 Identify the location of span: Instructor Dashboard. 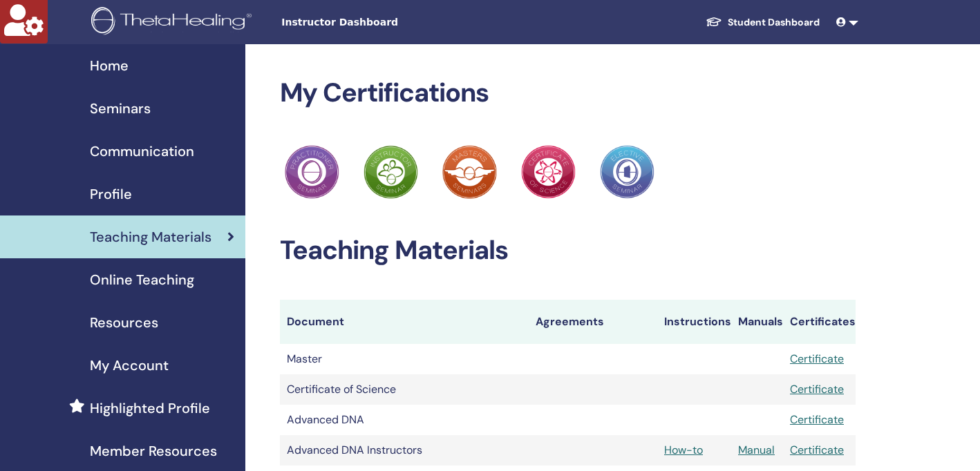
(385, 22).